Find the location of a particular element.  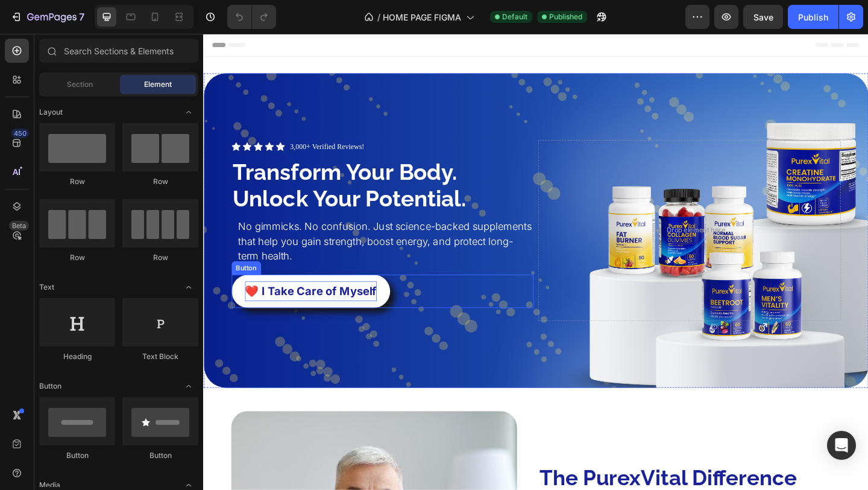

button: 7 is located at coordinates (47, 17).